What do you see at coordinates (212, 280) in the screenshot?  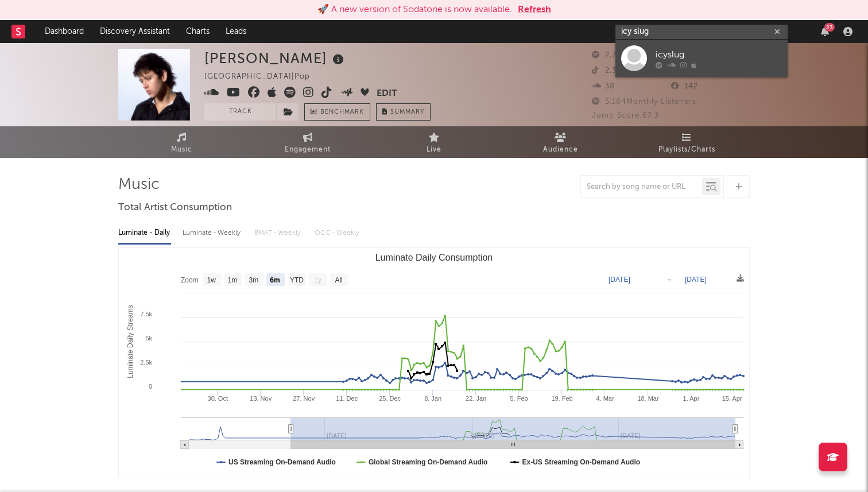 I see `text: 1w` at bounding box center [212, 280].